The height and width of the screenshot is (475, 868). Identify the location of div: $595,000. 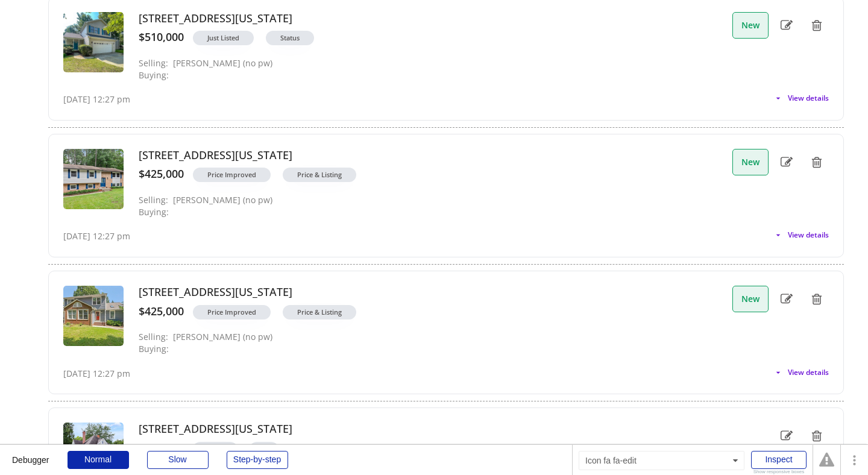
(161, 449).